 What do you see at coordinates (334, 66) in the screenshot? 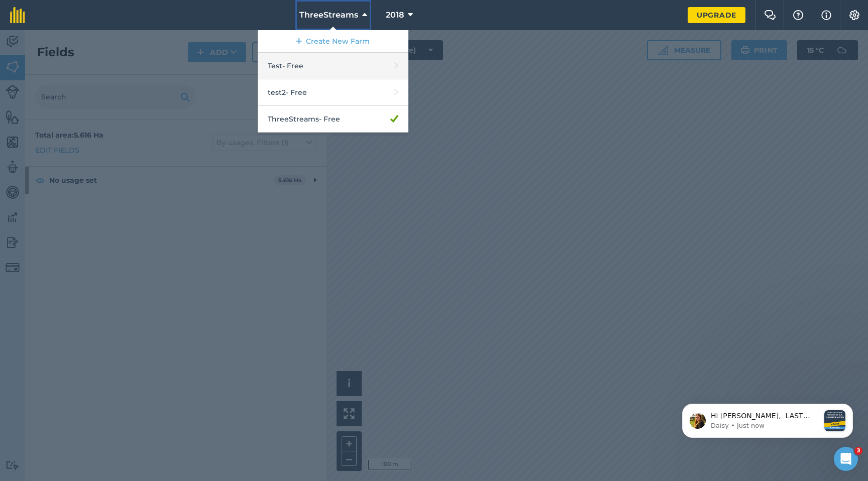
I see `a: Test- Free` at bounding box center [334, 66].